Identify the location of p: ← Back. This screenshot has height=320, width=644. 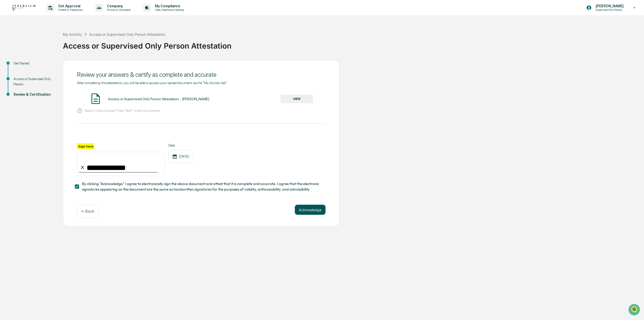
(88, 211).